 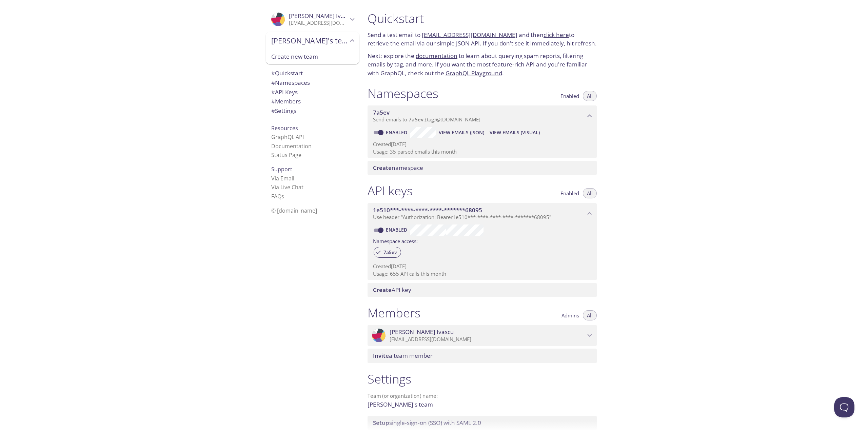 What do you see at coordinates (286, 101) in the screenshot?
I see `span: Members` at bounding box center [286, 101].